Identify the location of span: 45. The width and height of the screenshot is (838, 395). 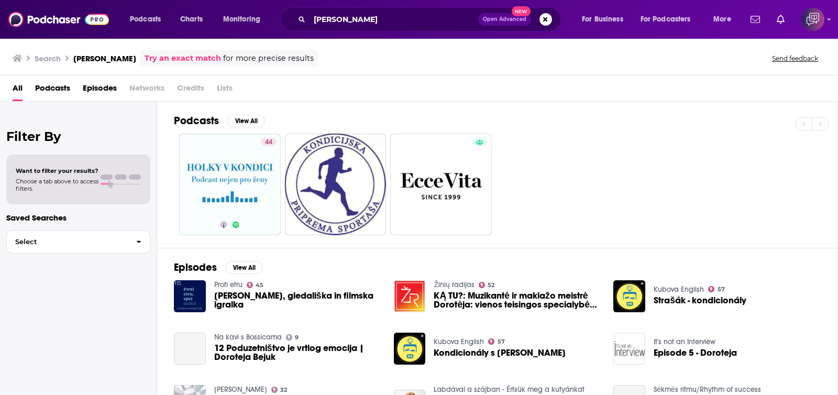
(259, 285).